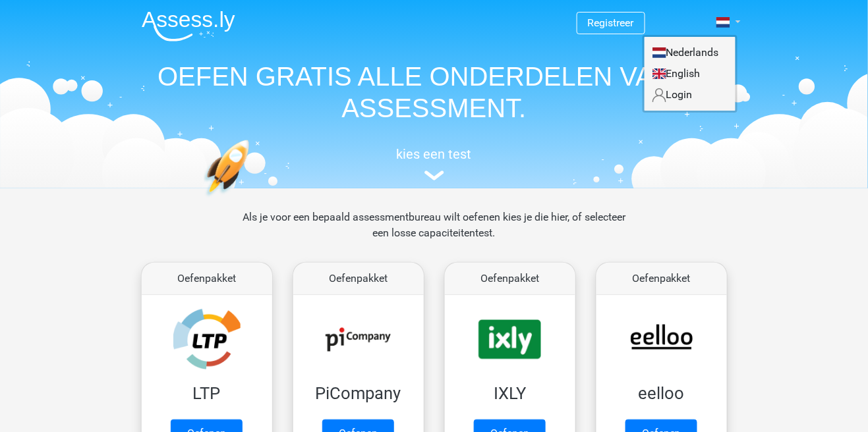 This screenshot has height=432, width=868. I want to click on a: kies een test, so click(435, 164).